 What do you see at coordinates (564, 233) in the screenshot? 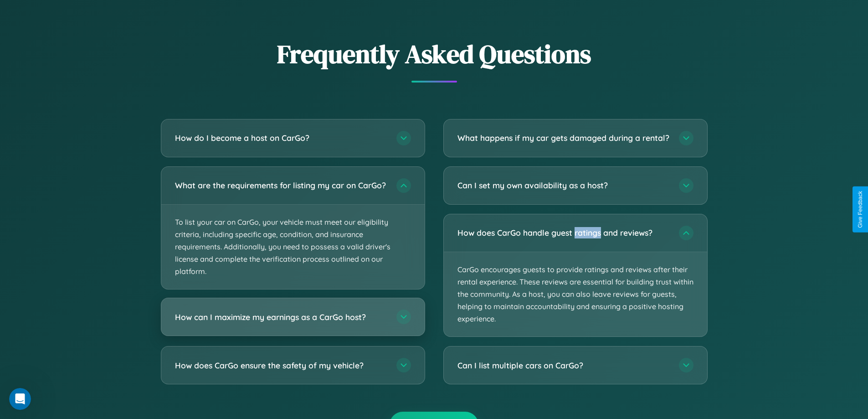
I see `h3: How does CarGo handle guest ratings and reviews?` at bounding box center [564, 233].